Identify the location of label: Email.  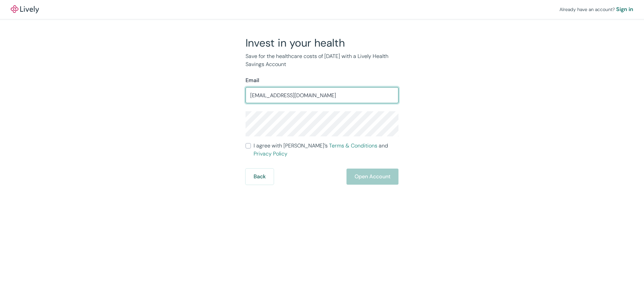
(252, 81).